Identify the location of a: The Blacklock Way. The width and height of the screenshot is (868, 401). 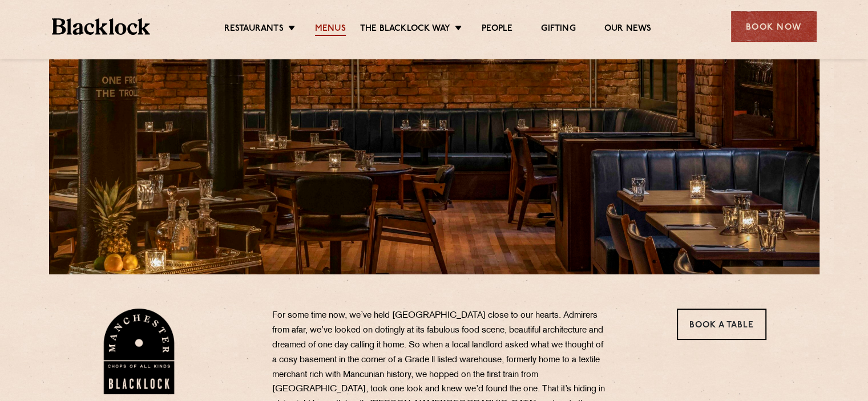
(405, 30).